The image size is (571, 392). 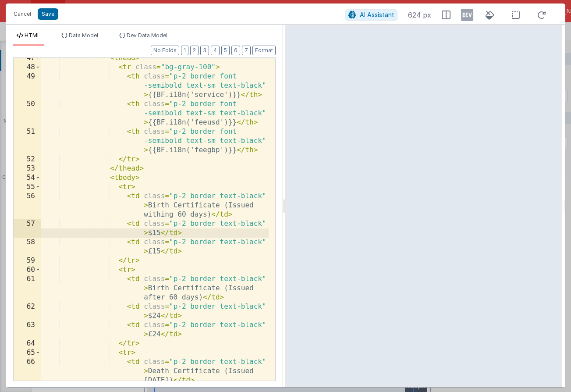 What do you see at coordinates (27, 178) in the screenshot?
I see `div: 54` at bounding box center [27, 178].